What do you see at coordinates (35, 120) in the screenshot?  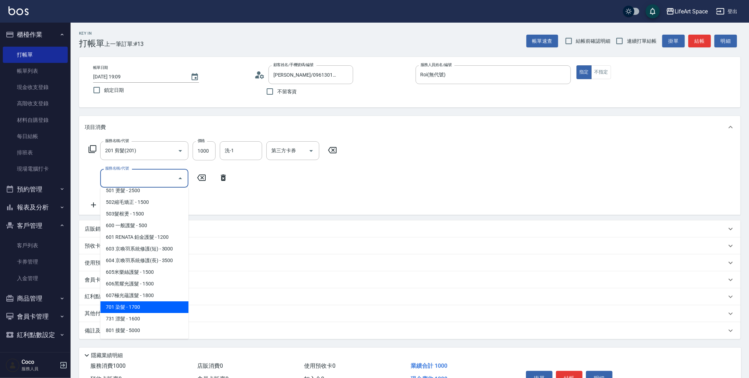 I see `a: 材料自購登錄` at bounding box center [35, 120].